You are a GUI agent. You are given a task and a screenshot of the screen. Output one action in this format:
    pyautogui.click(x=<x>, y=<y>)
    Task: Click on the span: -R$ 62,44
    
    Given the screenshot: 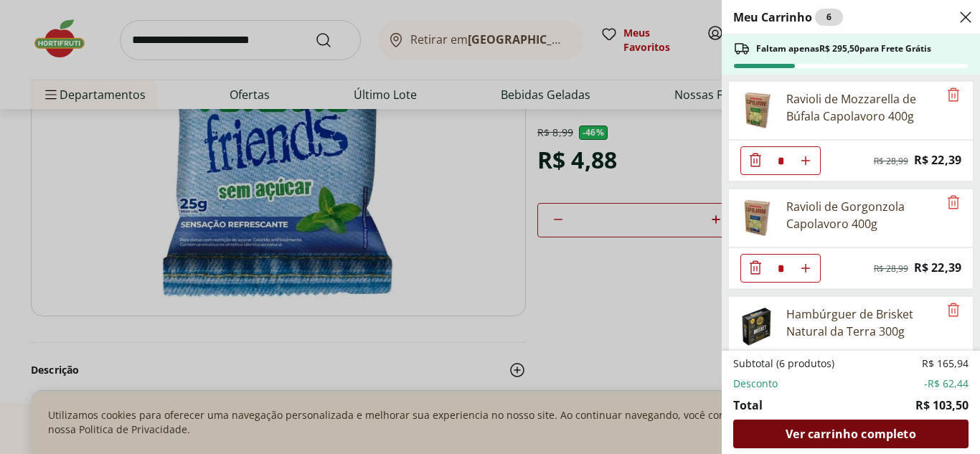 What is the action you would take?
    pyautogui.click(x=946, y=384)
    